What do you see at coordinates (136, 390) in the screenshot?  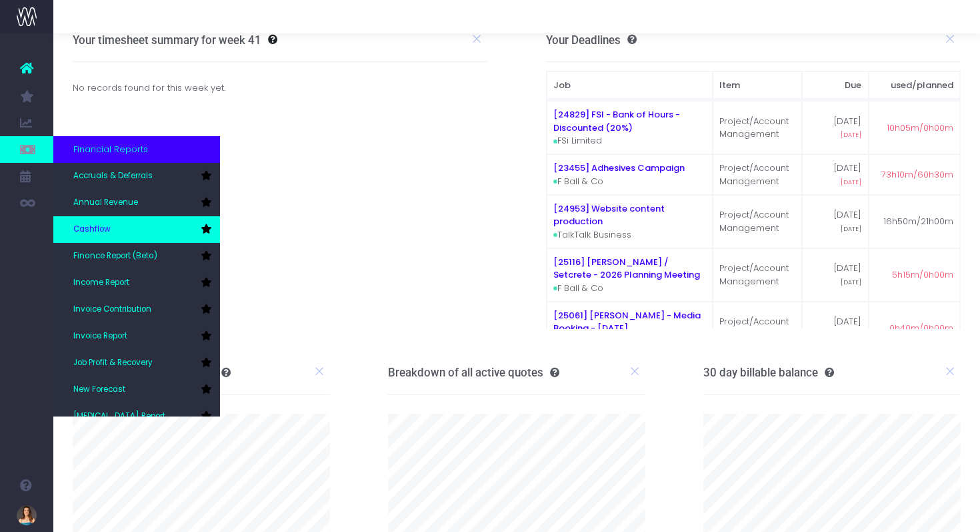 I see `a: New Forecast` at bounding box center [136, 390].